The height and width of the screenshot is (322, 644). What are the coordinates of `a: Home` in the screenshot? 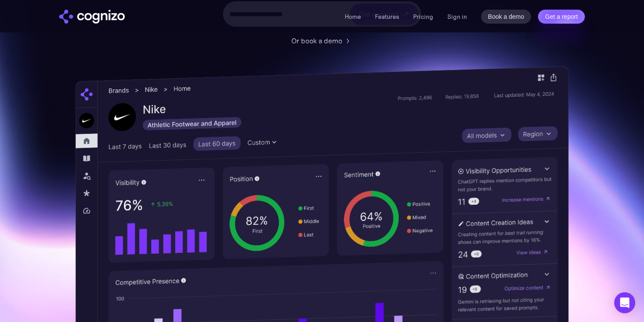 It's located at (352, 17).